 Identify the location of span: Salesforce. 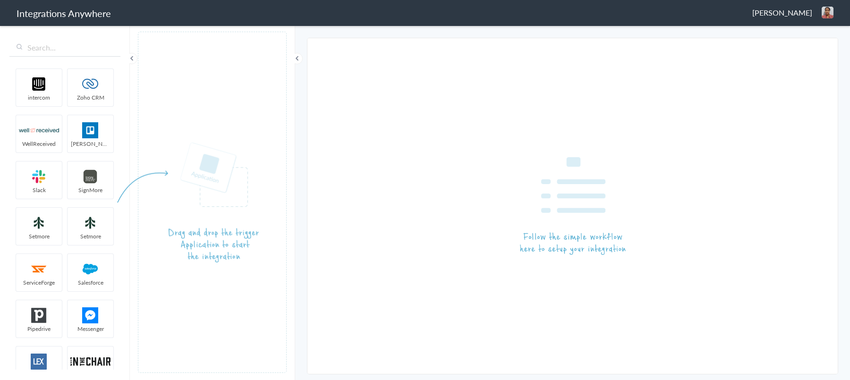
(90, 282).